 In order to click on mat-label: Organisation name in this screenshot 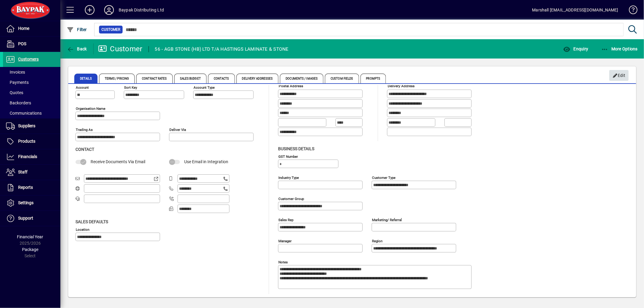, I will do `click(90, 109)`.